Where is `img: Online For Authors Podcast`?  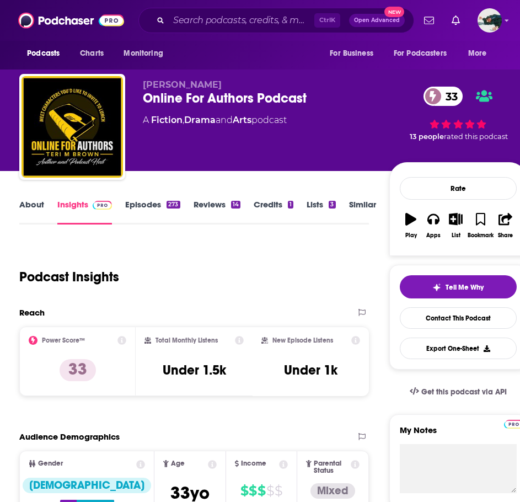
img: Online For Authors Podcast is located at coordinates (72, 127).